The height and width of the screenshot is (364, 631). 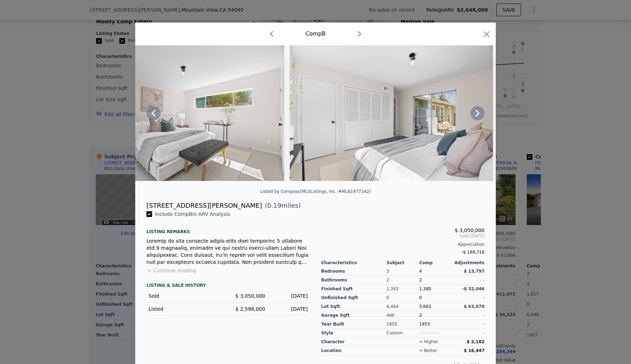 I want to click on button: Continue reading, so click(x=171, y=271).